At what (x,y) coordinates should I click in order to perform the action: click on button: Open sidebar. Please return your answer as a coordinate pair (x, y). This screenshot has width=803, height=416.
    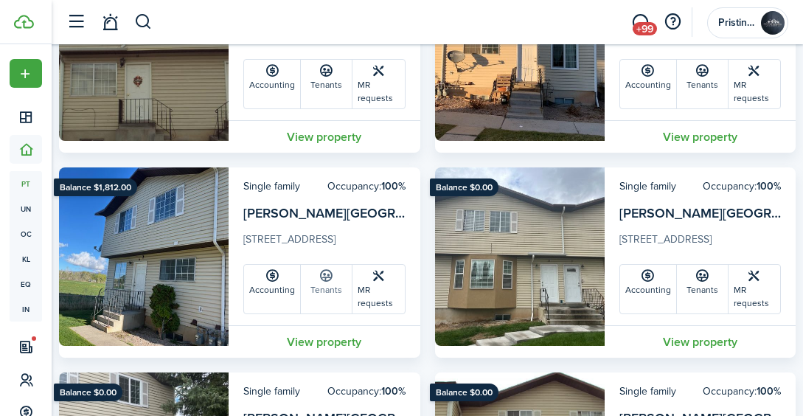
    Looking at the image, I should click on (76, 22).